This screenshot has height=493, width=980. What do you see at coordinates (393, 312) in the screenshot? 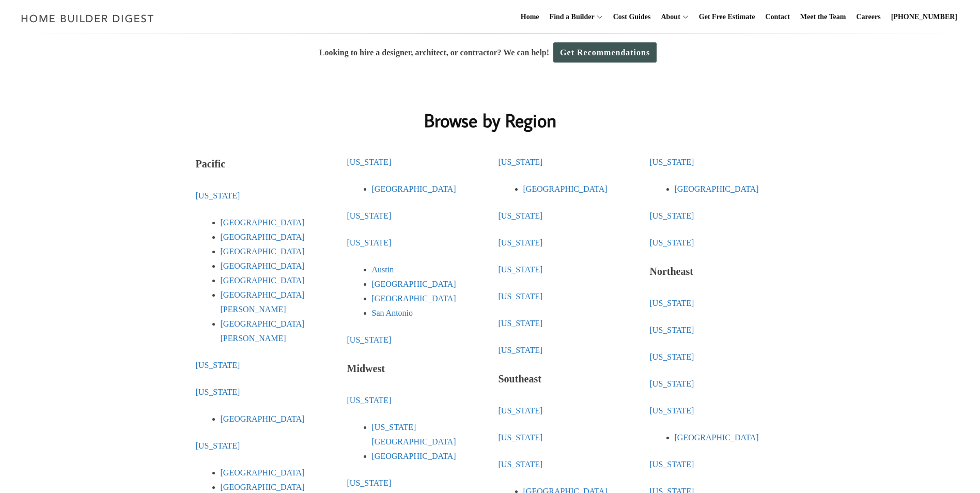
I see `a: San Antonio` at bounding box center [393, 312].